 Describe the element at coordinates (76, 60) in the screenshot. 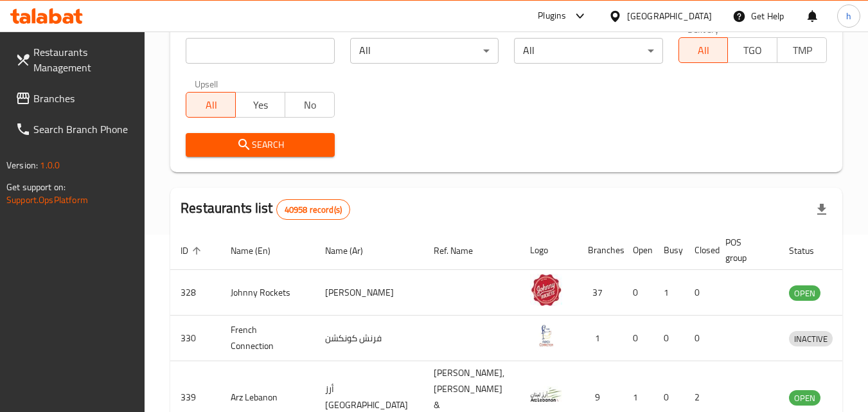

I see `a: Restaurants Management` at that location.